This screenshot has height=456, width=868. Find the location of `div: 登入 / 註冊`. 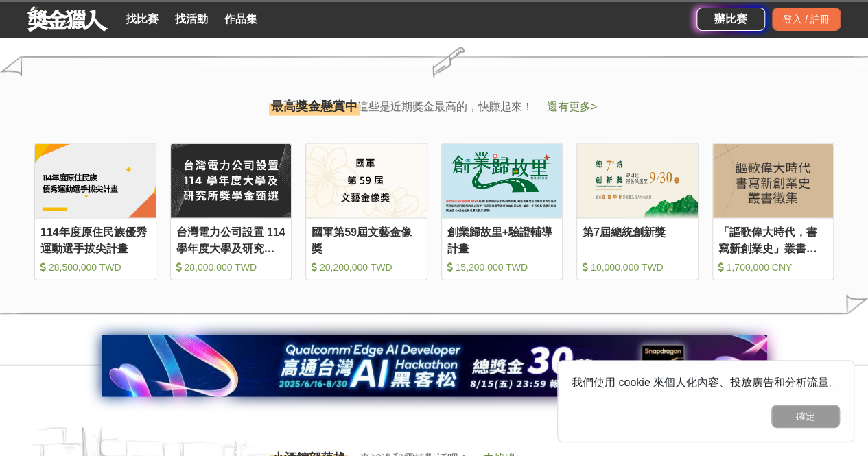

div: 登入 / 註冊 is located at coordinates (807, 19).